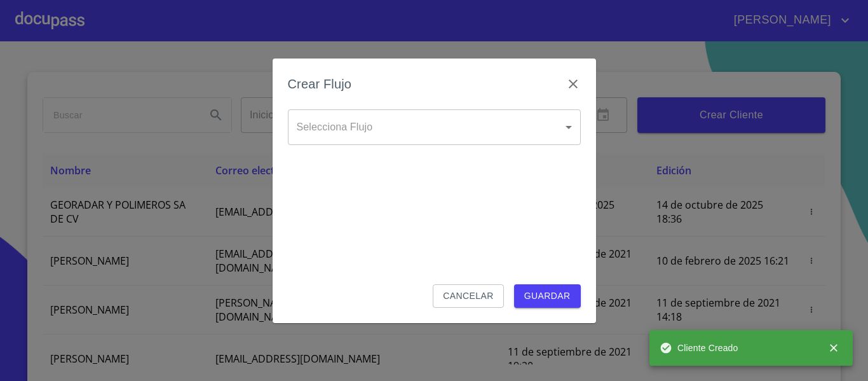 The image size is (868, 381). What do you see at coordinates (547, 296) in the screenshot?
I see `span: Guardar` at bounding box center [547, 296].